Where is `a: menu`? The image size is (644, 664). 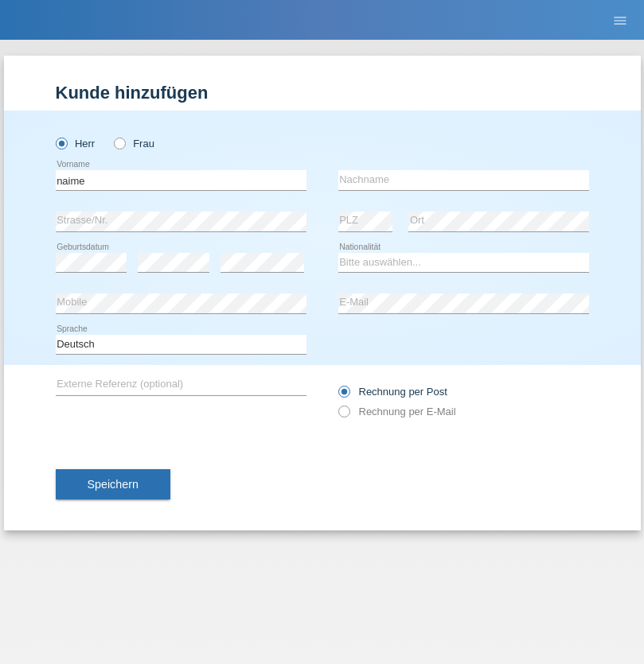
a: menu is located at coordinates (620, 20).